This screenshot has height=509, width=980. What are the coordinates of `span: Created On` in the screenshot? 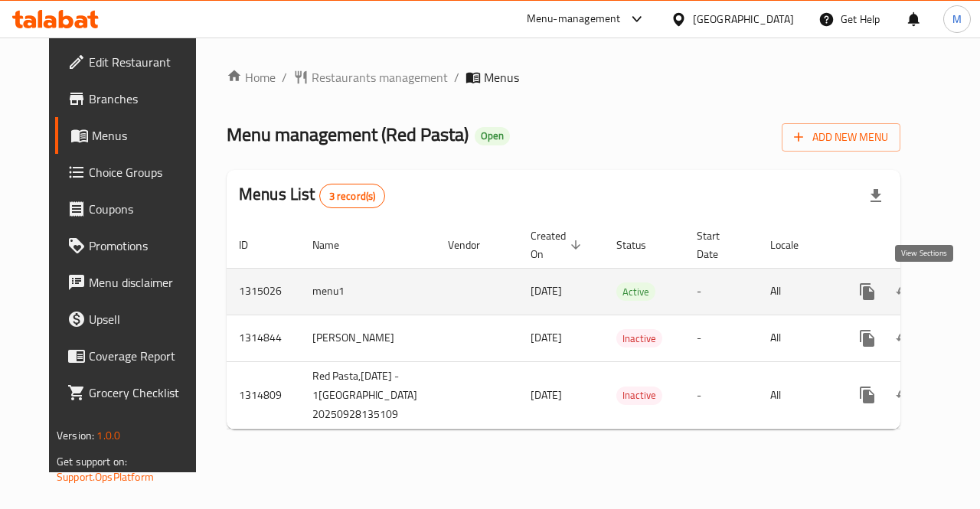 It's located at (558, 245).